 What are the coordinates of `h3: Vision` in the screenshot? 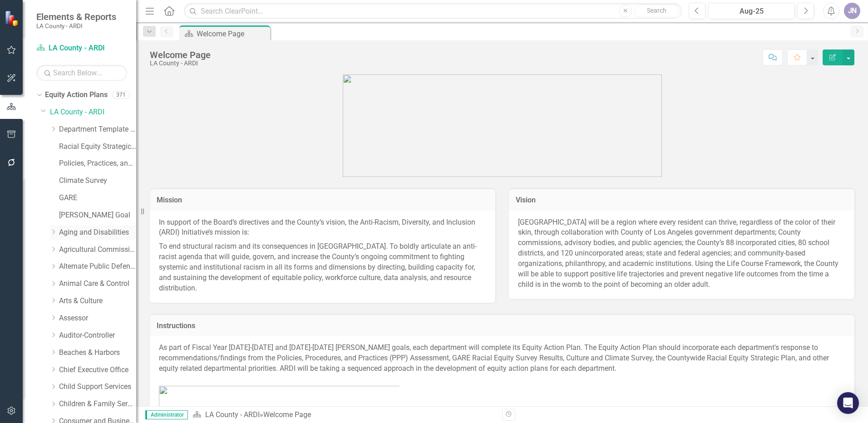 It's located at (681, 200).